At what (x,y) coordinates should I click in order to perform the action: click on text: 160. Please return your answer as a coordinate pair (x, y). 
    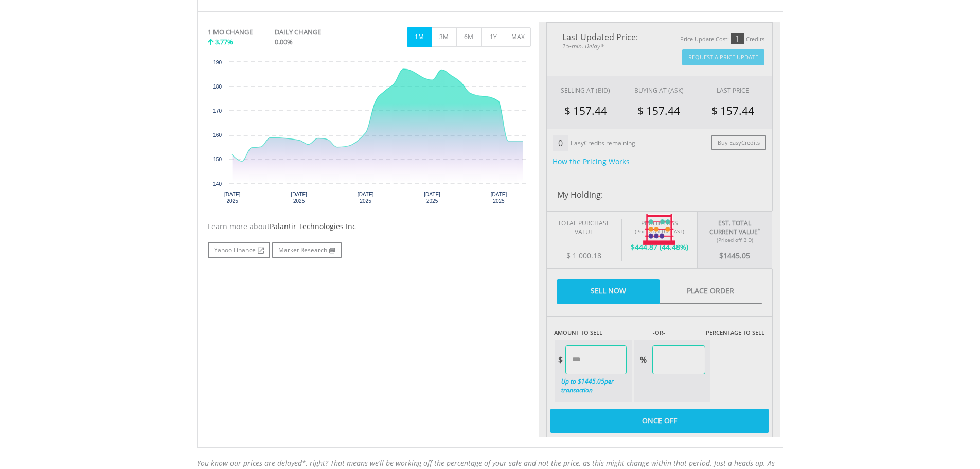
    Looking at the image, I should click on (217, 135).